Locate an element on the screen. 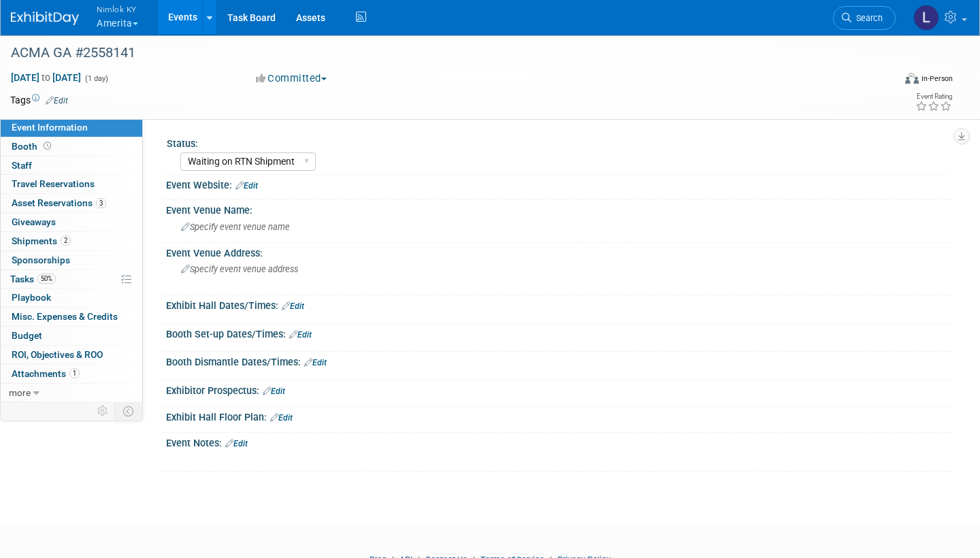  div: Exhibit Hall Dates/Times: is located at coordinates (560, 304).